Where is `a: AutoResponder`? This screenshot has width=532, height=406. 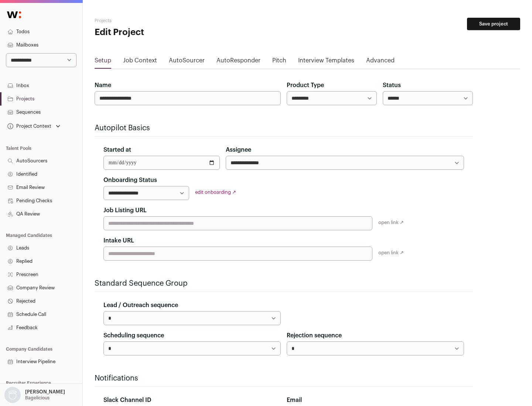 a: AutoResponder is located at coordinates (238, 62).